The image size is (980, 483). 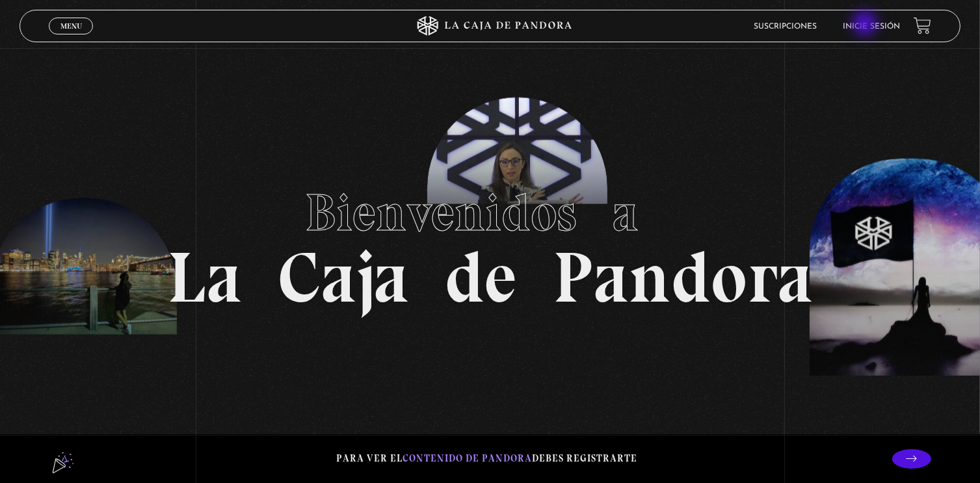 What do you see at coordinates (487, 458) in the screenshot?
I see `p: Para ver el debes registrarte` at bounding box center [487, 458].